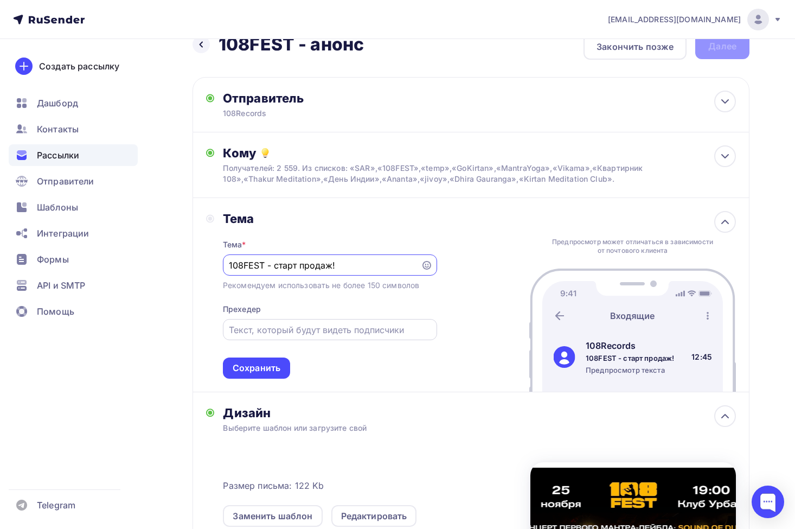  Describe the element at coordinates (321, 285) in the screenshot. I see `div: Рекомендуем использовать не более 150 символов` at that location.